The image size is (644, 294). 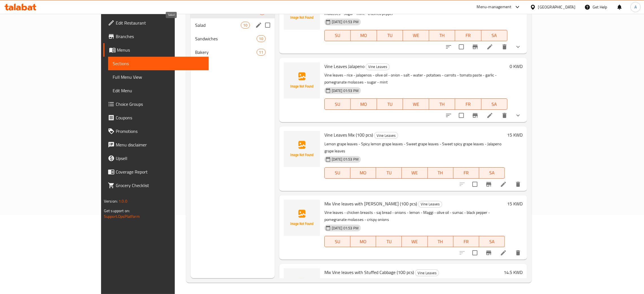 I want to click on a: Promotions, so click(x=156, y=131).